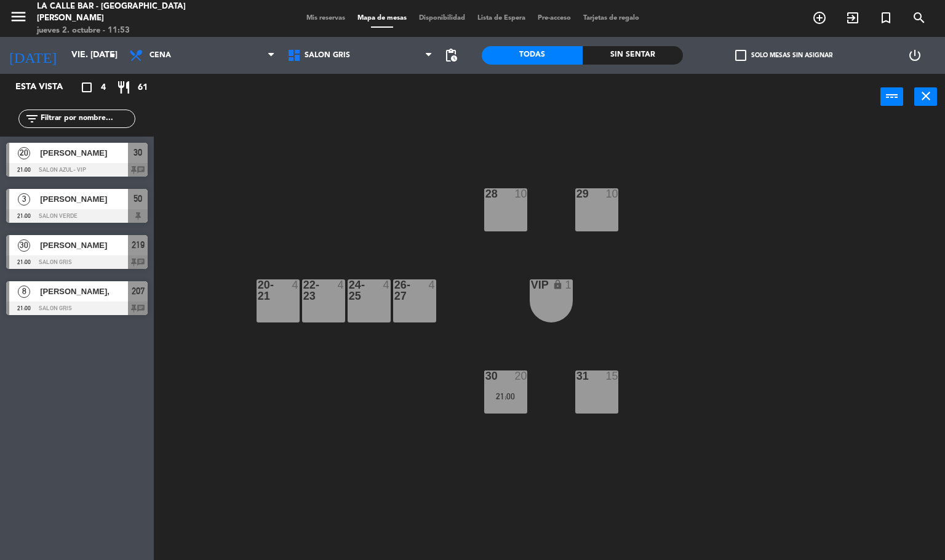 Image resolution: width=945 pixels, height=560 pixels. Describe the element at coordinates (741, 55) in the screenshot. I see `span: check_box_outline_blank` at that location.